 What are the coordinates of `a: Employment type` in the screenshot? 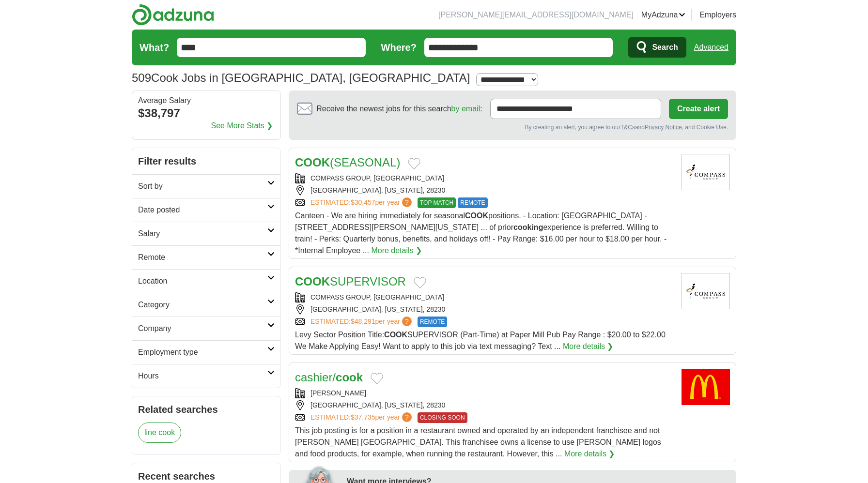 It's located at (206, 351).